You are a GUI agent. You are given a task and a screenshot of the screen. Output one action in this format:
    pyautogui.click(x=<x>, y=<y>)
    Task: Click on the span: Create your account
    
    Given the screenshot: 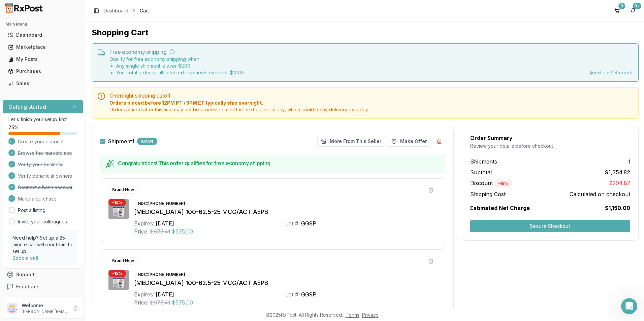 What is the action you would take?
    pyautogui.click(x=41, y=142)
    